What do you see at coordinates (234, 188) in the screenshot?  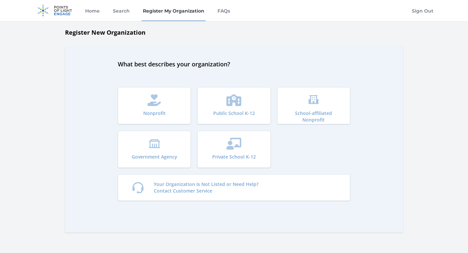 I see `a: Your Organization Is Not Listed or Need Help?Contact Customer Service` at bounding box center [234, 188].